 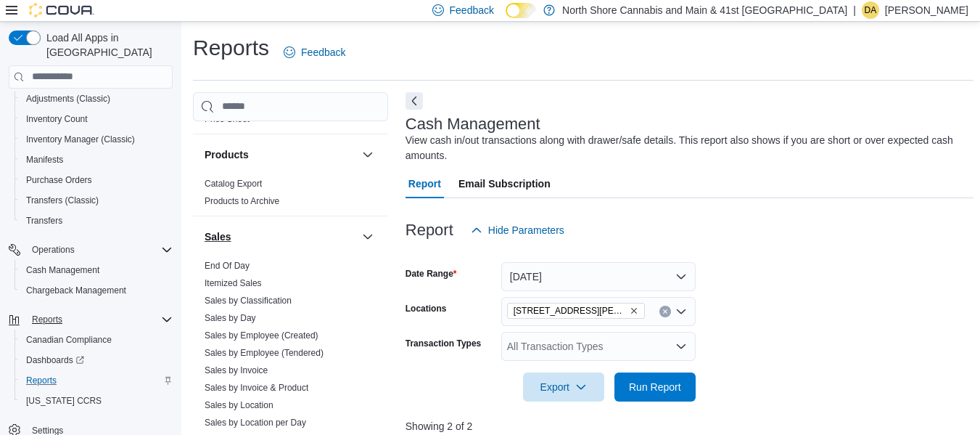 I want to click on span: Washington CCRS, so click(x=97, y=401).